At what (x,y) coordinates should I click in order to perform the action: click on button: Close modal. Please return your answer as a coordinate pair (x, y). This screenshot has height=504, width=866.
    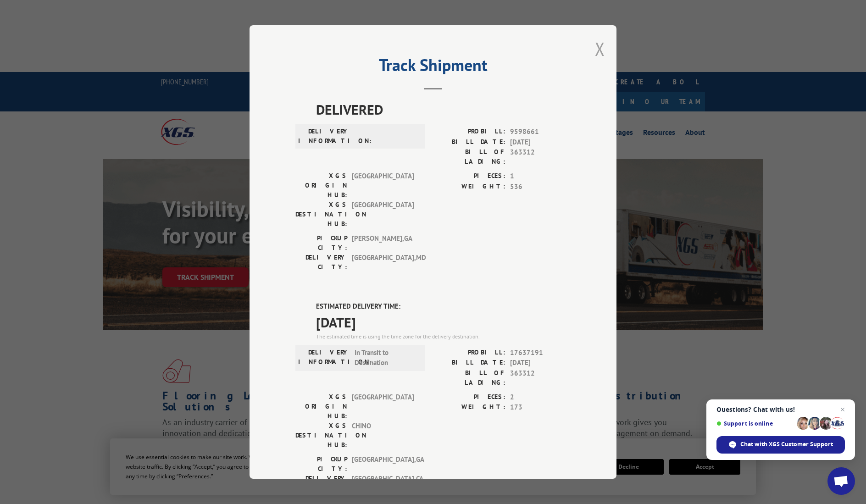
    Looking at the image, I should click on (600, 49).